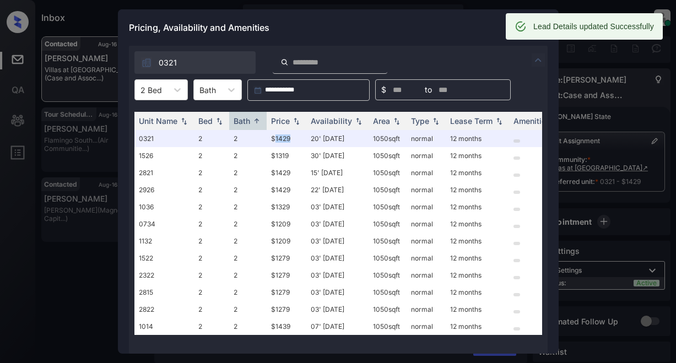  What do you see at coordinates (532, 121) in the screenshot?
I see `div: Amenities` at bounding box center [532, 121].